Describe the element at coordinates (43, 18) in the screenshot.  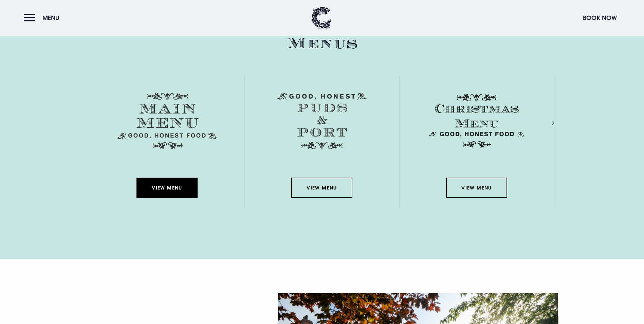
I see `button: Menu` at that location.